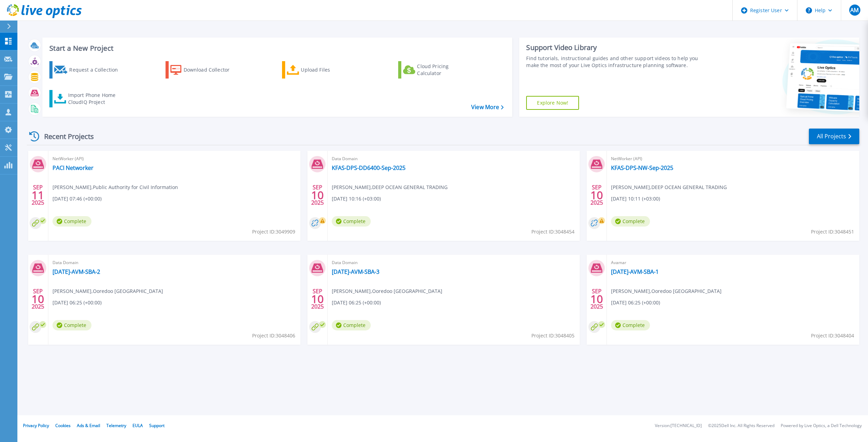 The image size is (868, 442). I want to click on a: KFAS-DPS-DD6400-Sep-2025, so click(368, 167).